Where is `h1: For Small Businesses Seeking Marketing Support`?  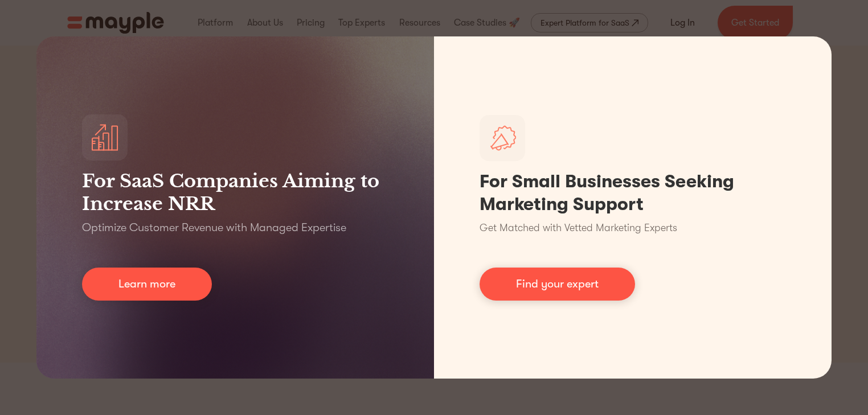
h1: For Small Businesses Seeking Marketing Support is located at coordinates (633, 193).